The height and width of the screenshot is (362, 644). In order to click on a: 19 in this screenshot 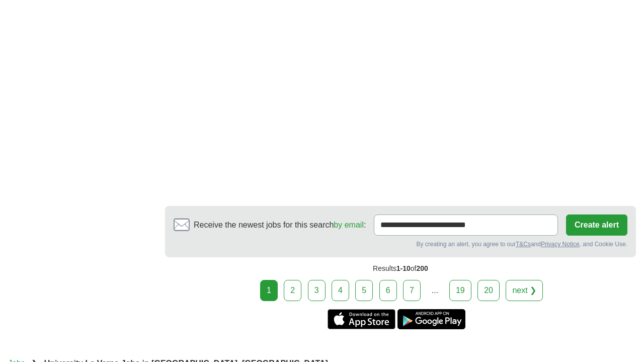, I will do `click(460, 291)`.